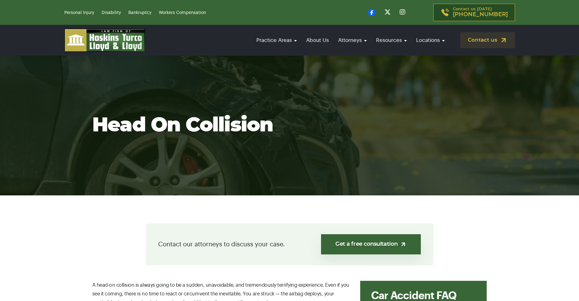  Describe the element at coordinates (391, 40) in the screenshot. I see `a: Resources` at that location.